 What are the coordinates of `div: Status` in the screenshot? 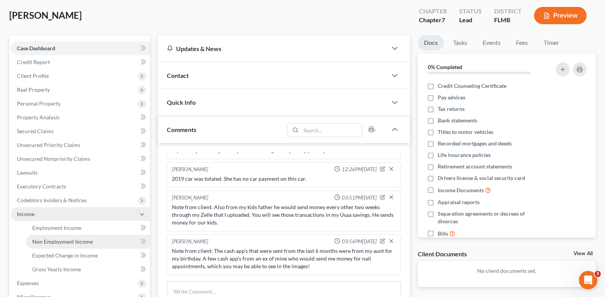 It's located at (471, 11).